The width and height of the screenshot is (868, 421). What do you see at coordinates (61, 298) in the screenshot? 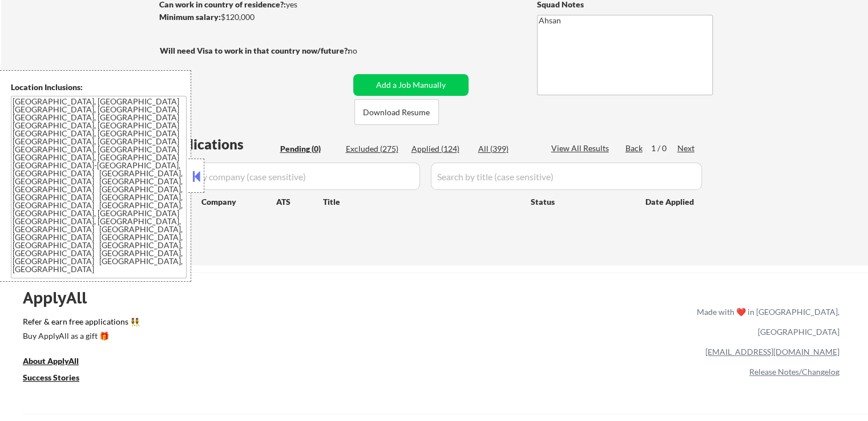
I see `div: ApplyAll` at bounding box center [61, 298].